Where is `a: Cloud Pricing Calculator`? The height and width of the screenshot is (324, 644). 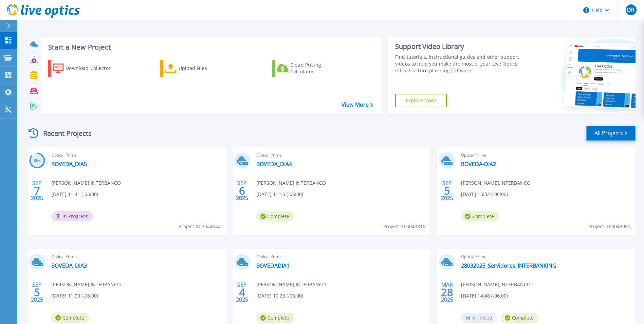
a: Cloud Pricing Calculator is located at coordinates (310, 68).